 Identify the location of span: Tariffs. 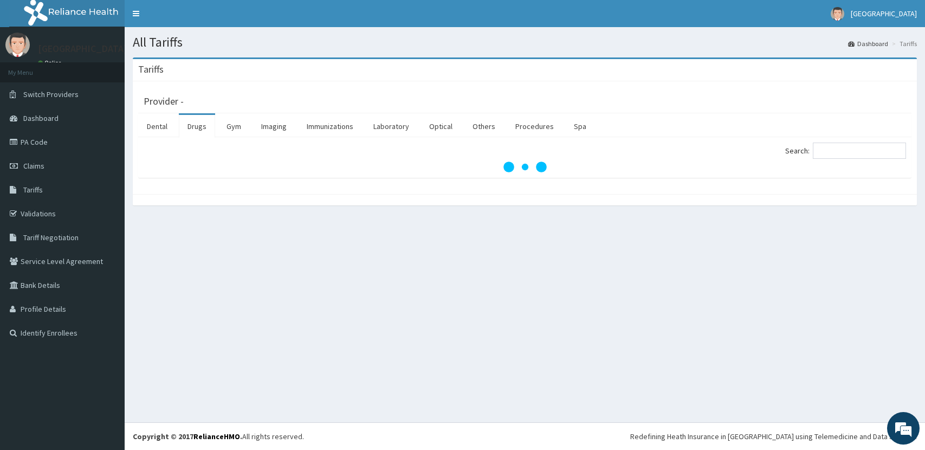
(33, 190).